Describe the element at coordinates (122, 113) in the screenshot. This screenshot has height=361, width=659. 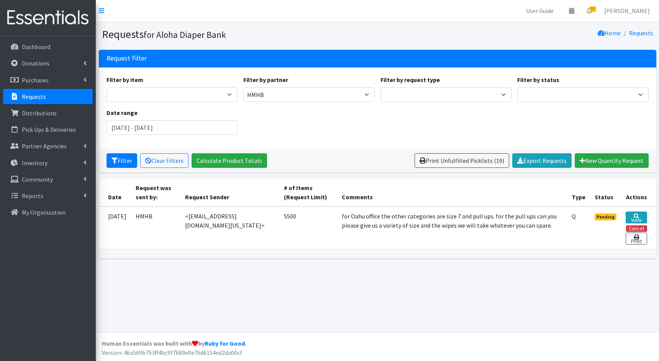
I see `label: Date range` at that location.